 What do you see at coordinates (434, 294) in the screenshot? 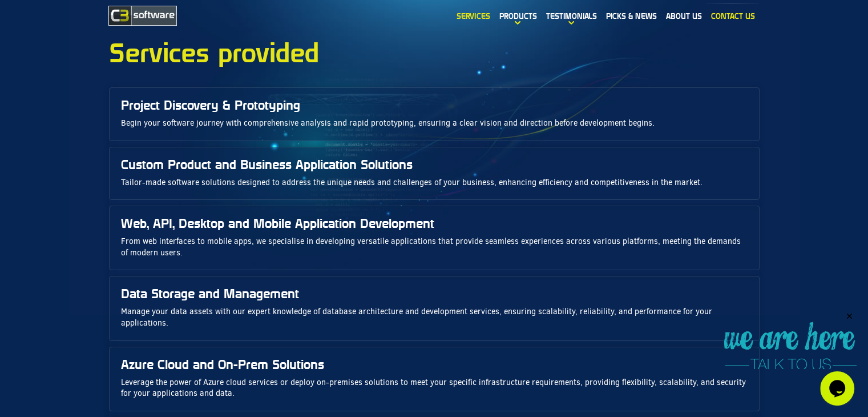
I see `h3: Data Storage and Management` at bounding box center [434, 294].